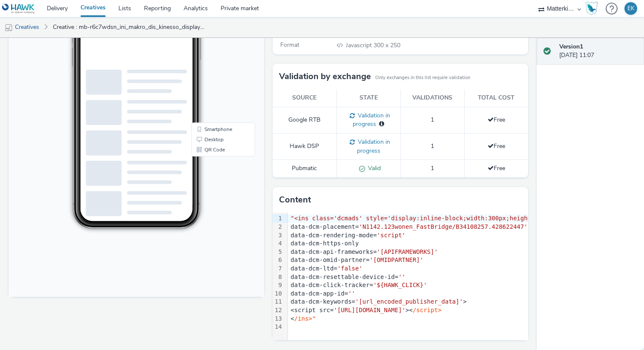 The width and height of the screenshot is (644, 350). I want to click on div: data-dcm-app-id=, so click(423, 294).